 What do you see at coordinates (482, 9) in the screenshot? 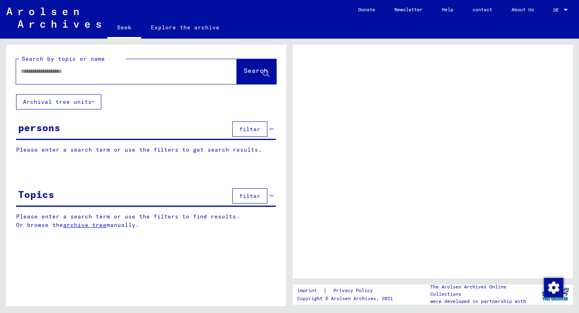
I see `font: contact` at bounding box center [482, 9].